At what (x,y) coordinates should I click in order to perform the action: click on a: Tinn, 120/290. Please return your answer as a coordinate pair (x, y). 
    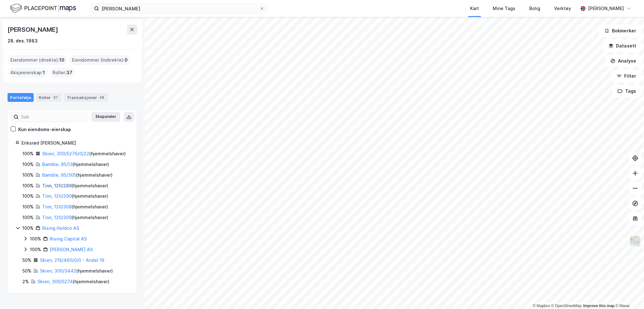
    Looking at the image, I should click on (57, 196).